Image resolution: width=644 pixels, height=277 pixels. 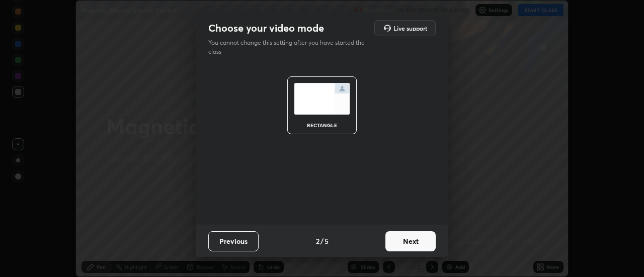 What do you see at coordinates (410, 28) in the screenshot?
I see `h5: Live support` at bounding box center [410, 28].